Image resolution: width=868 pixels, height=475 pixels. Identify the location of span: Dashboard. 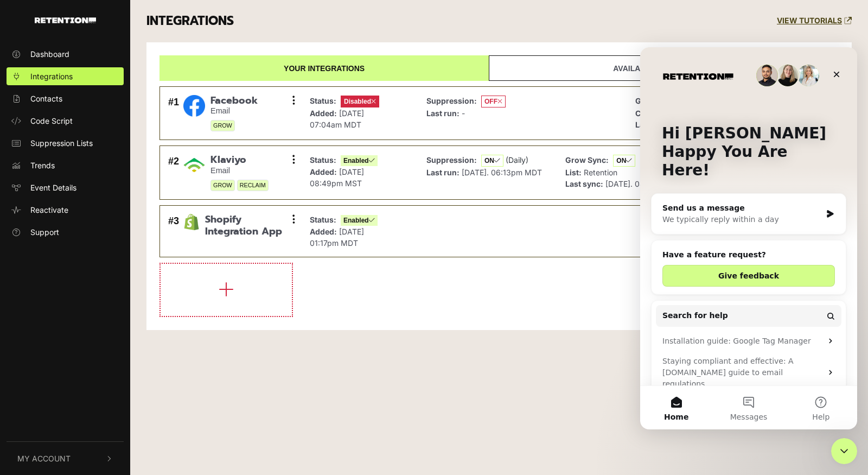
(50, 54).